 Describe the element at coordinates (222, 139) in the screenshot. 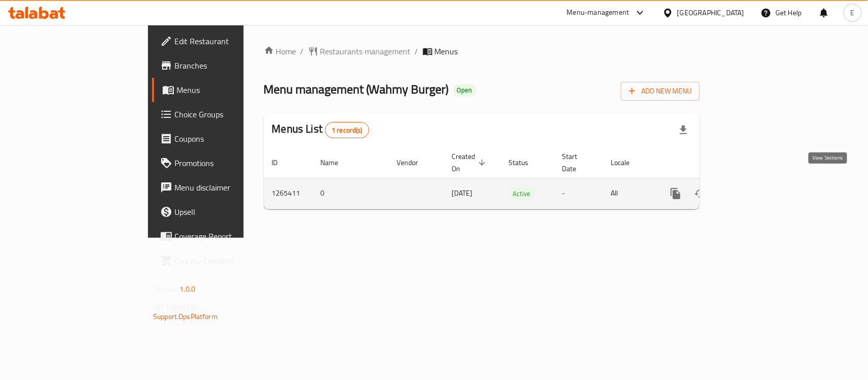

I see `a: Coupons` at that location.